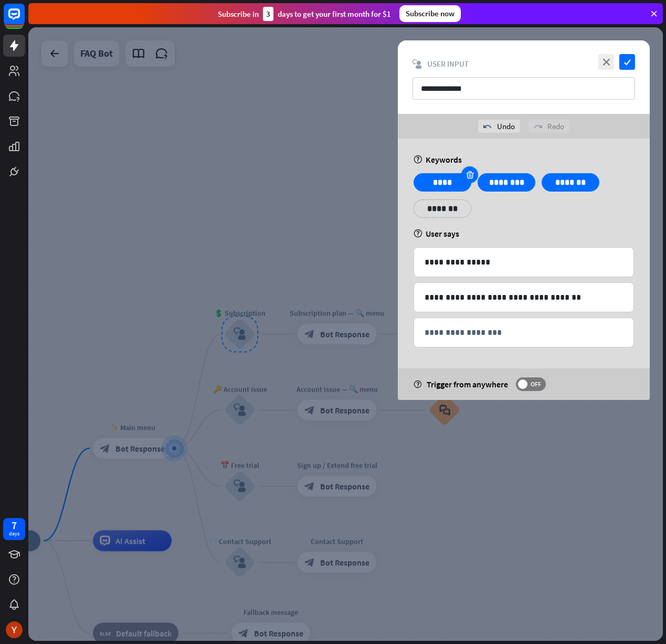 This screenshot has height=644, width=666. Describe the element at coordinates (606, 62) in the screenshot. I see `i: close` at that location.